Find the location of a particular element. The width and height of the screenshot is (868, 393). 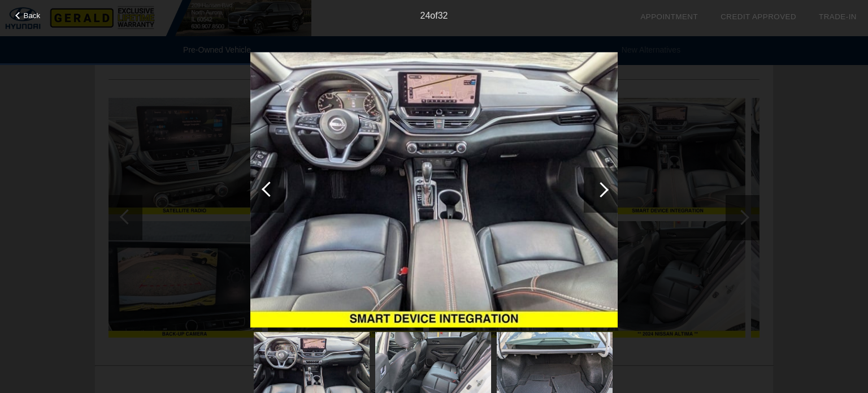

a: Credit Approved is located at coordinates (758, 17).